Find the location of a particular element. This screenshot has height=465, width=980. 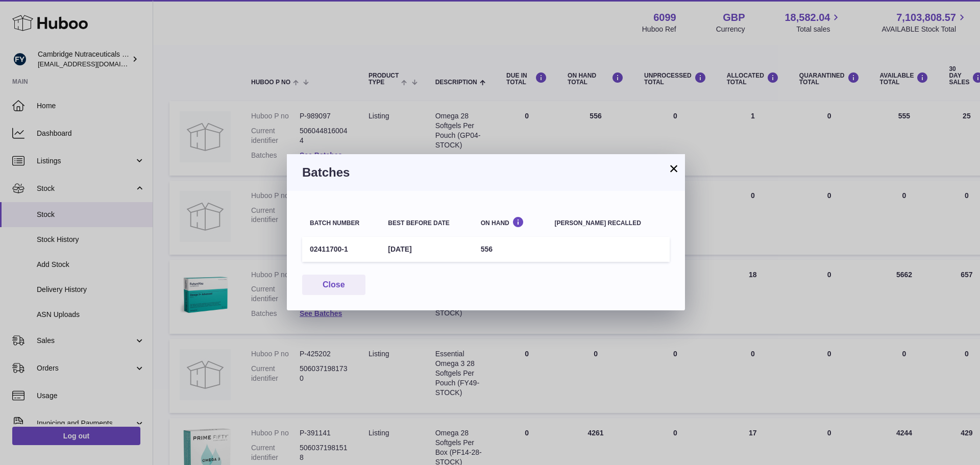

h3: Batches is located at coordinates (486, 173).